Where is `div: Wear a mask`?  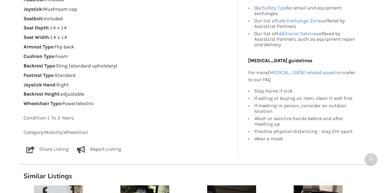
div: Wear a mask is located at coordinates (306, 138).